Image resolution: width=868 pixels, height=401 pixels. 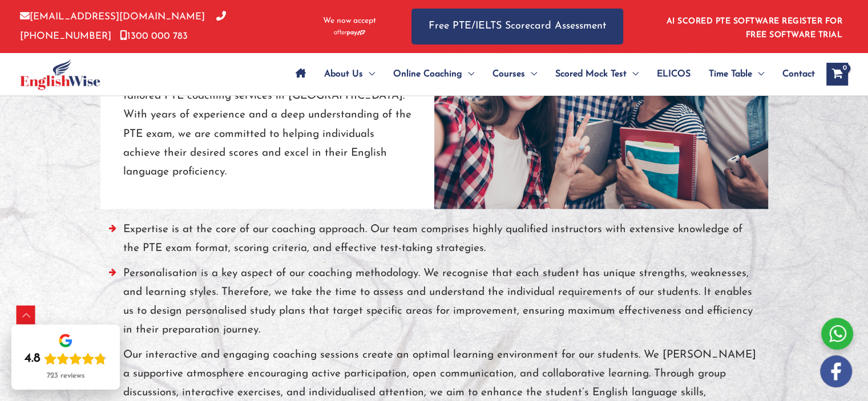 What do you see at coordinates (551, 74) in the screenshot?
I see `nav: Site Navigation: Main Menu` at bounding box center [551, 74].